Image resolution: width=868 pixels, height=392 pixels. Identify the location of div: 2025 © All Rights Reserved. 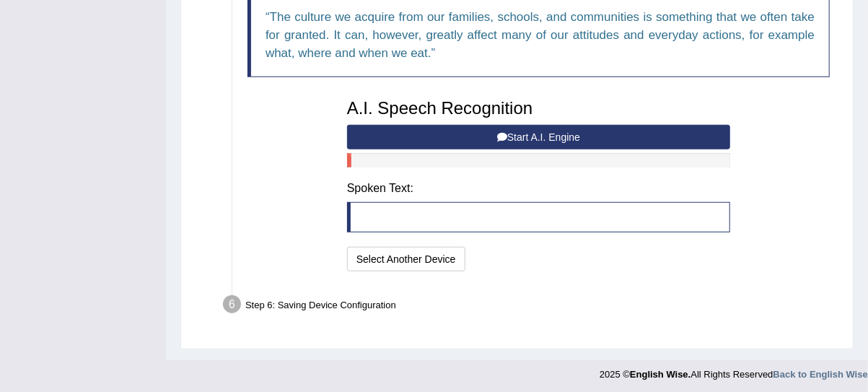
(734, 371).